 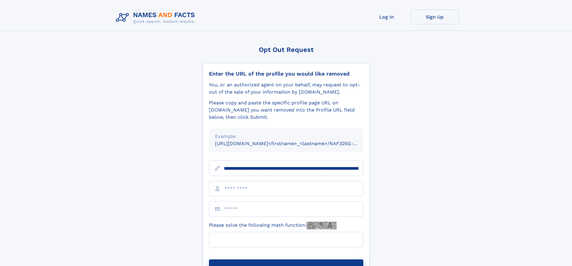 What do you see at coordinates (157, 18) in the screenshot?
I see `img: Logo Names and Facts` at bounding box center [157, 18].